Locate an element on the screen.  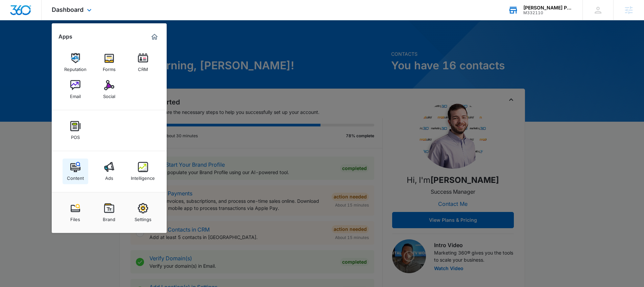
div: Brand is located at coordinates (109, 218).